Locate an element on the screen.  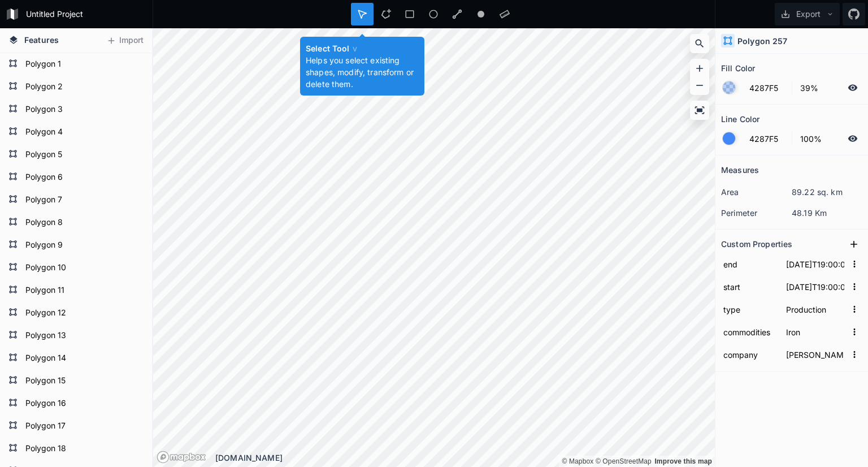
a: OpenStreetMap is located at coordinates (623, 461).